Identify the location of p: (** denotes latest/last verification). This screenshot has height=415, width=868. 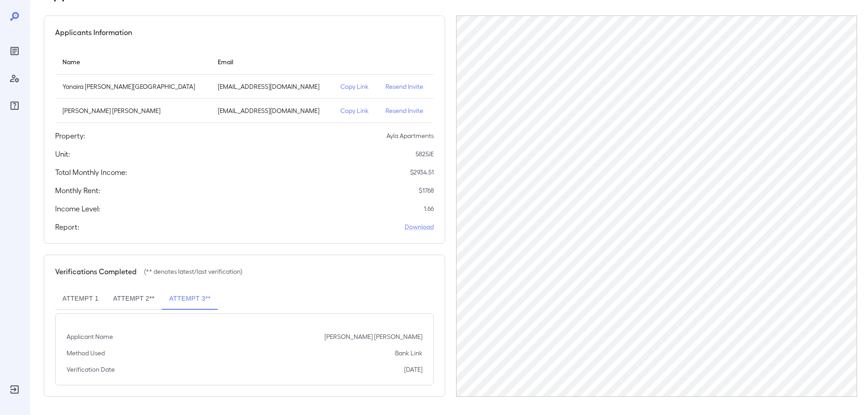
(193, 271).